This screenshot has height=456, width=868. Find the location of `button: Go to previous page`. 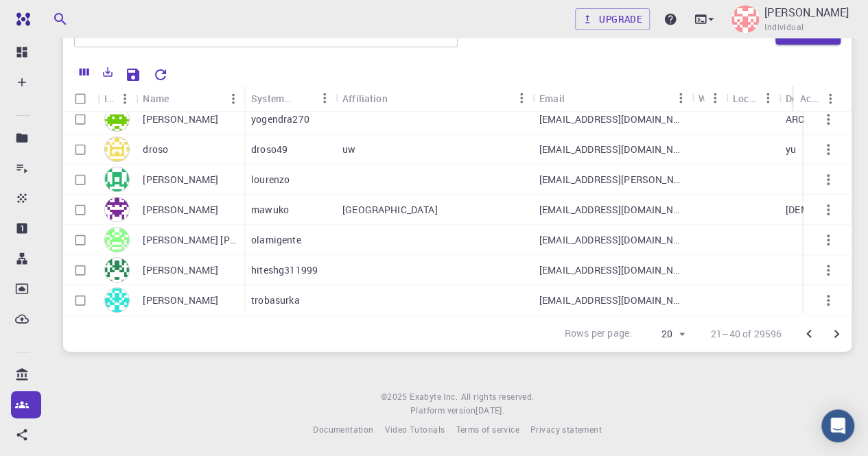

button: Go to previous page is located at coordinates (809, 334).